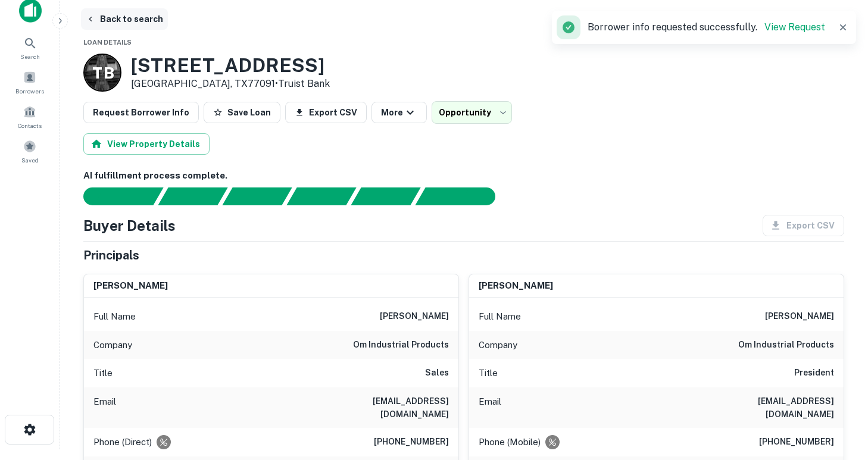  I want to click on button: Save Loan, so click(242, 112).